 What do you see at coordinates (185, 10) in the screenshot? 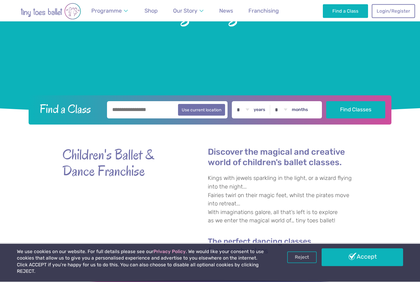
I see `span: Our Story` at bounding box center [185, 10].